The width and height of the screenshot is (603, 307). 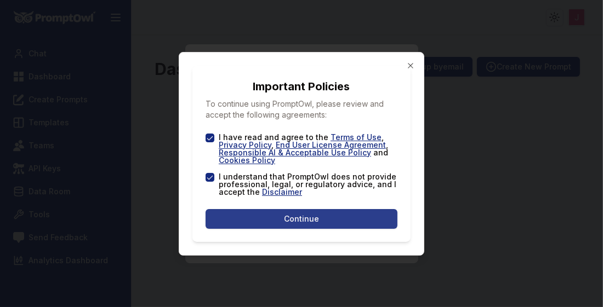 I want to click on a: End User License Agreement, so click(x=330, y=145).